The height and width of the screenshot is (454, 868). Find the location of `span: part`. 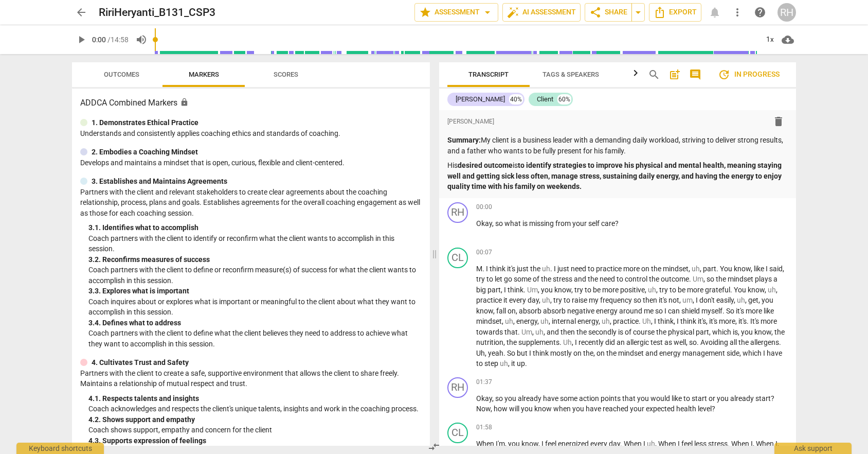

span: part is located at coordinates (710, 268).